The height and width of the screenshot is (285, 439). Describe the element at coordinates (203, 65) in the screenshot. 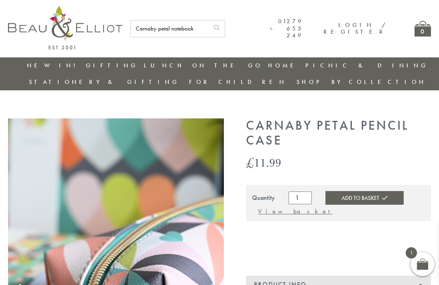

I see `a: Lunch On The Go` at that location.